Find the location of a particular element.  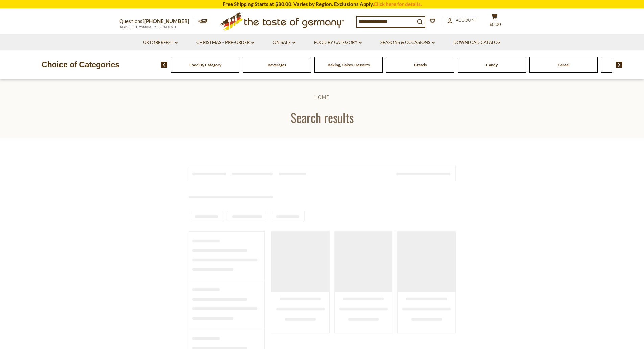

a: Seasons & Occasions is located at coordinates (407, 42).